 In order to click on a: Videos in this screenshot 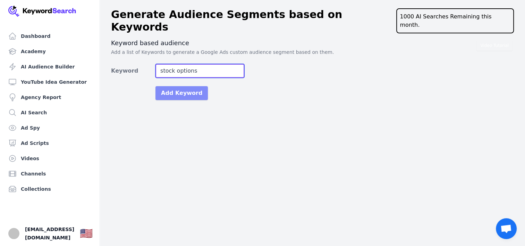, I will do `click(50, 158)`.